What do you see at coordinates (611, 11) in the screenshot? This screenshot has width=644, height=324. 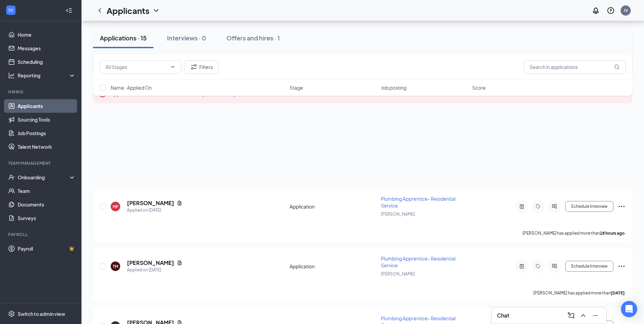 I see `svg: QuestionInfo` at bounding box center [611, 11].